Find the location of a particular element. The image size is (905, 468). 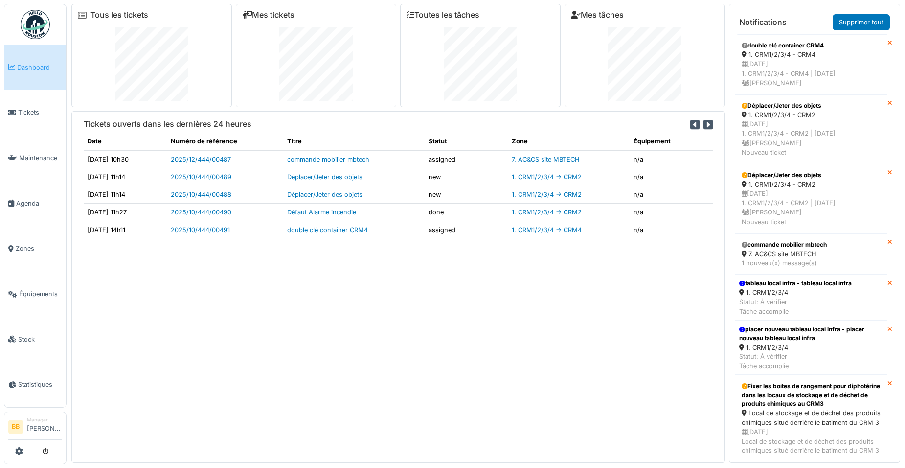

th: Équipement is located at coordinates (671, 141).